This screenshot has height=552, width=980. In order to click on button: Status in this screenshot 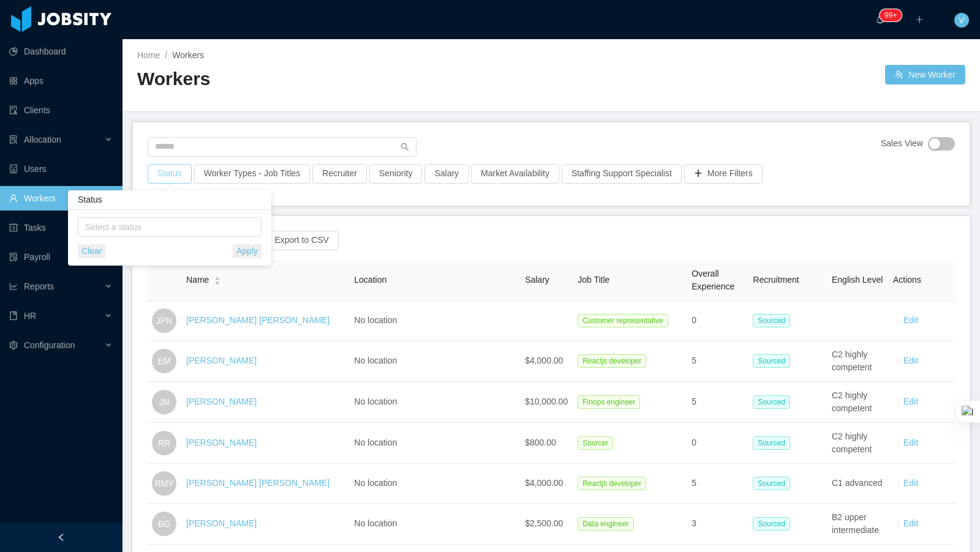, I will do `click(170, 174)`.